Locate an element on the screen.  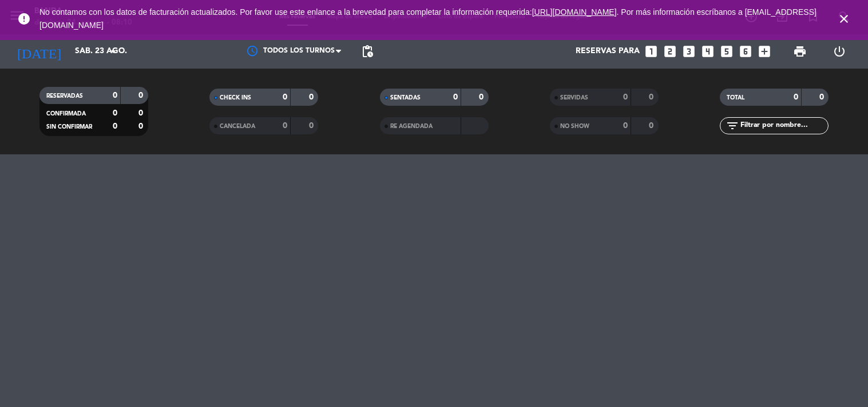
i: looks_6 is located at coordinates (746, 51).